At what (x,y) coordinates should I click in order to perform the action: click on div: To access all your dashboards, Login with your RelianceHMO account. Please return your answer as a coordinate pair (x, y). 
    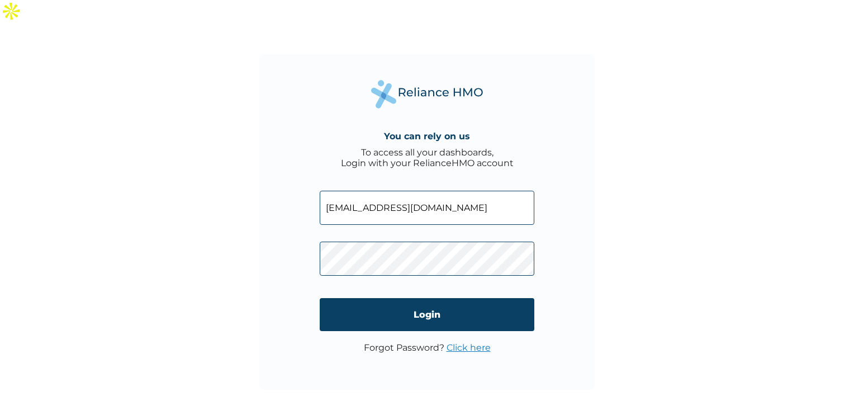
    Looking at the image, I should click on (427, 158).